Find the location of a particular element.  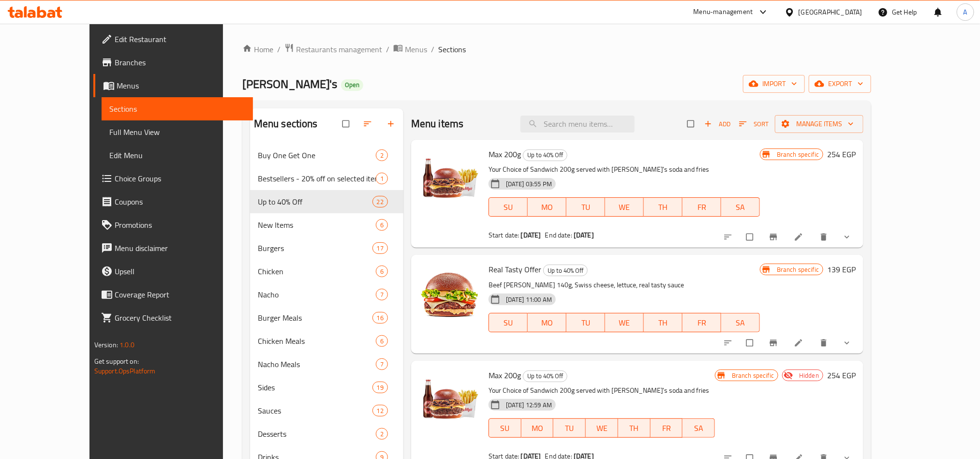

span: Get support on: is located at coordinates (116, 362).